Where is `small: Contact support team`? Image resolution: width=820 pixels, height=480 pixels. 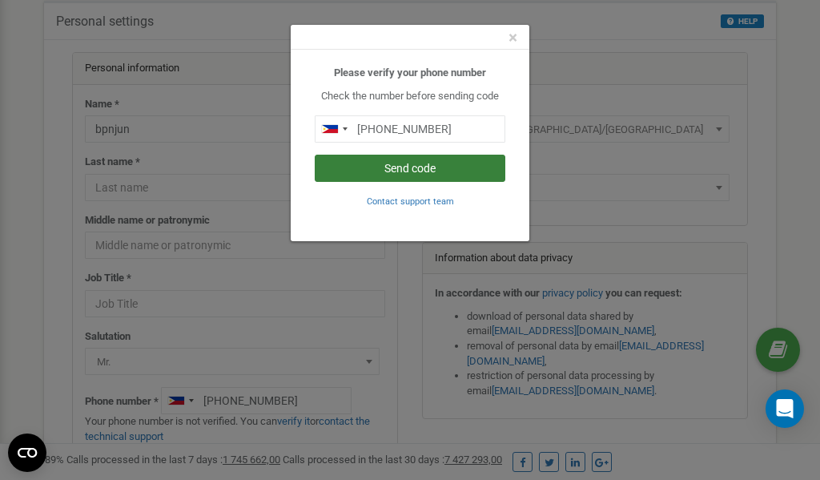
small: Contact support team is located at coordinates (410, 201).